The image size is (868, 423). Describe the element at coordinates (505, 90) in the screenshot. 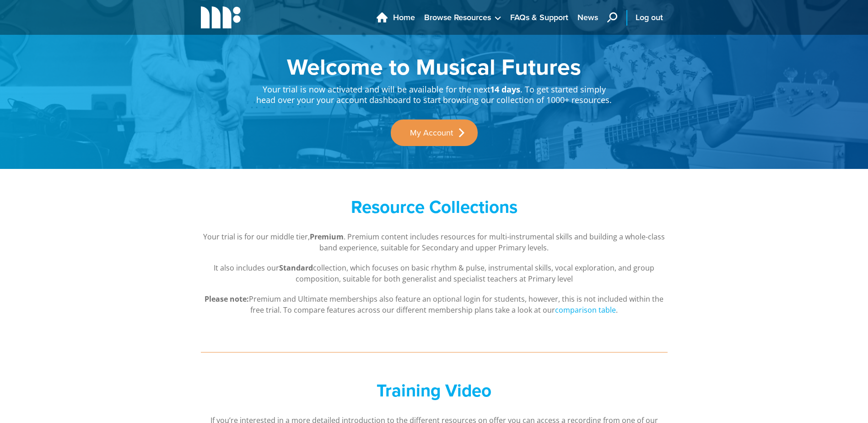

I see `strong: 14 days` at that location.